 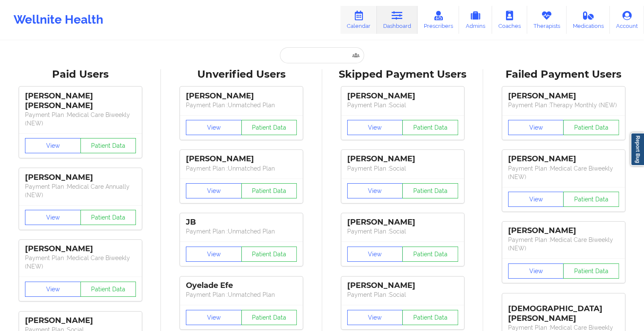 I want to click on a: Prescribers, so click(x=438, y=20).